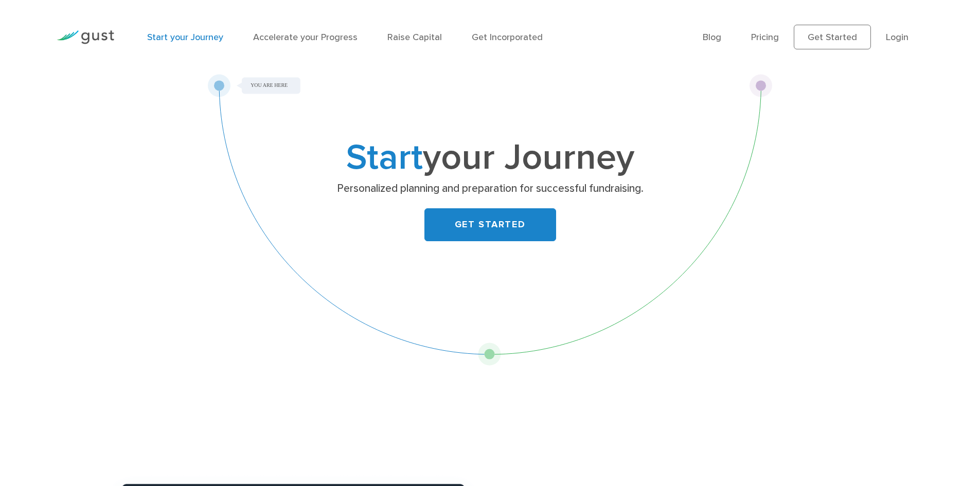 This screenshot has height=486, width=980. I want to click on h1: your Journey, so click(491, 158).